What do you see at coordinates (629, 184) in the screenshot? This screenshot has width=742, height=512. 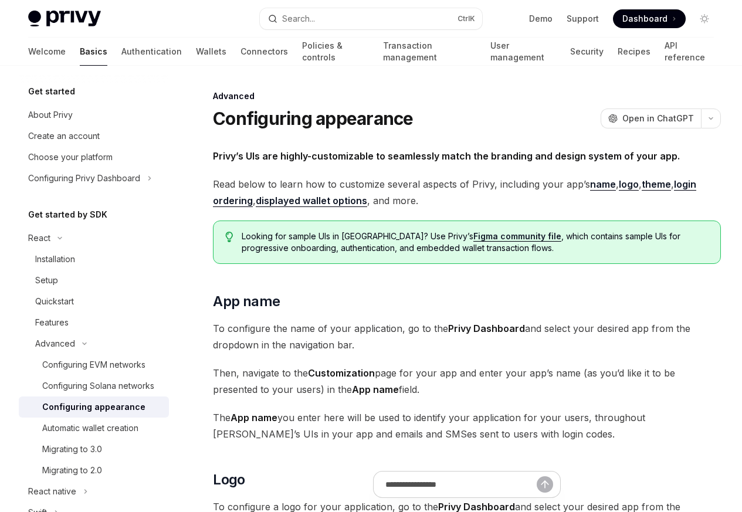 I see `a: logo` at bounding box center [629, 184].